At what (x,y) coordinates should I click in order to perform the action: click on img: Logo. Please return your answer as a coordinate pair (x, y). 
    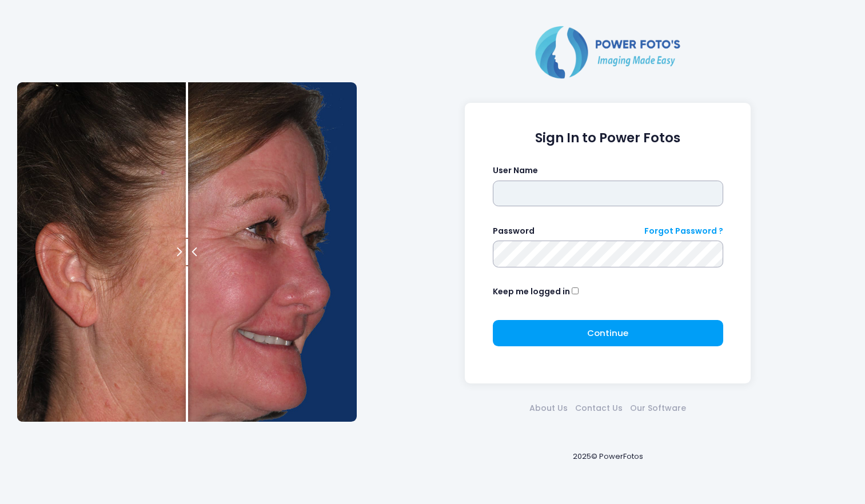
    Looking at the image, I should click on (608, 52).